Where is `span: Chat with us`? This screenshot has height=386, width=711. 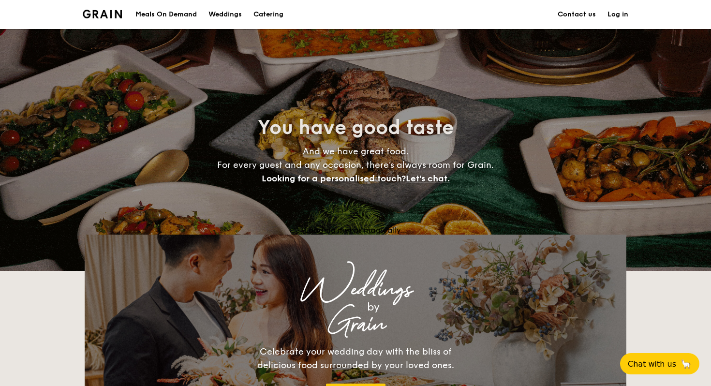
span: Chat with us is located at coordinates (652, 364).